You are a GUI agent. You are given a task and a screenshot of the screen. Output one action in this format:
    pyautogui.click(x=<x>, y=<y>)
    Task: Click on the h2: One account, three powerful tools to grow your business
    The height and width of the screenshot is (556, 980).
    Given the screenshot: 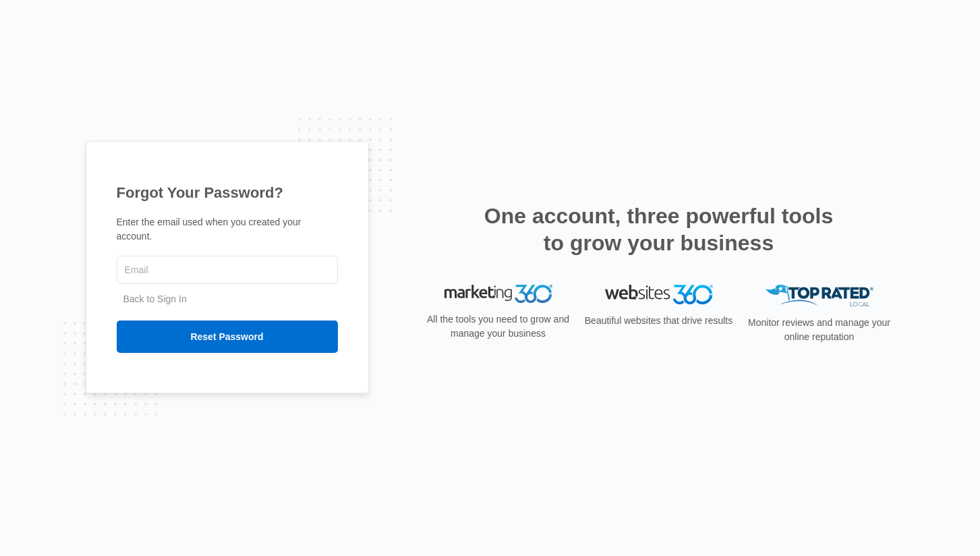 What is the action you would take?
    pyautogui.click(x=659, y=230)
    